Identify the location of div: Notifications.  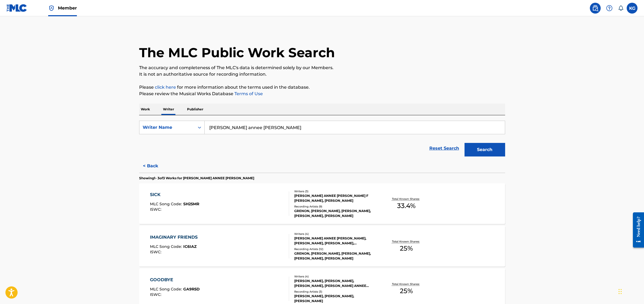
(621, 8).